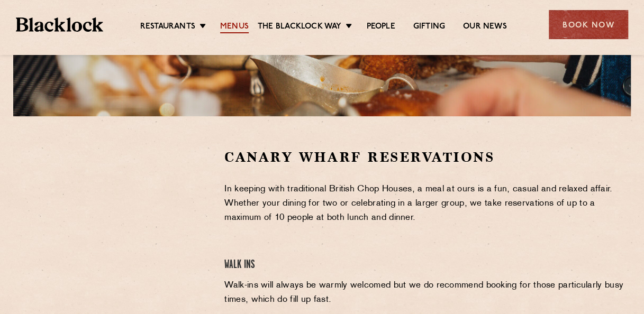 The width and height of the screenshot is (644, 314). Describe the element at coordinates (300, 27) in the screenshot. I see `a: The Blacklock Way` at that location.